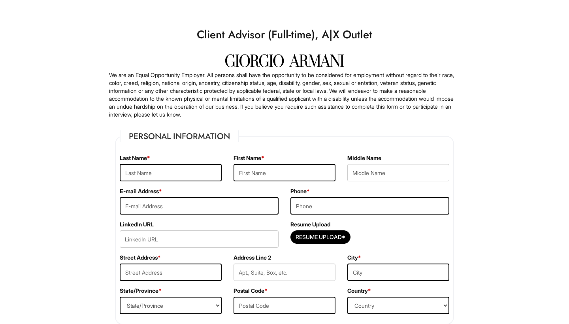 This screenshot has width=569, height=324. I want to click on select: Country, so click(399, 306).